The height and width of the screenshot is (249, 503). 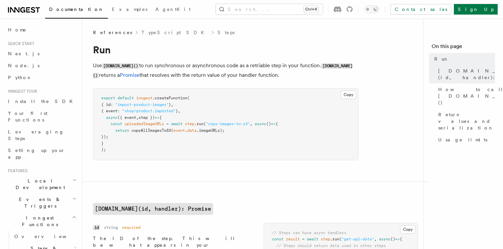 What do you see at coordinates (24, 54) in the screenshot?
I see `span: Next.js` at bounding box center [24, 54].